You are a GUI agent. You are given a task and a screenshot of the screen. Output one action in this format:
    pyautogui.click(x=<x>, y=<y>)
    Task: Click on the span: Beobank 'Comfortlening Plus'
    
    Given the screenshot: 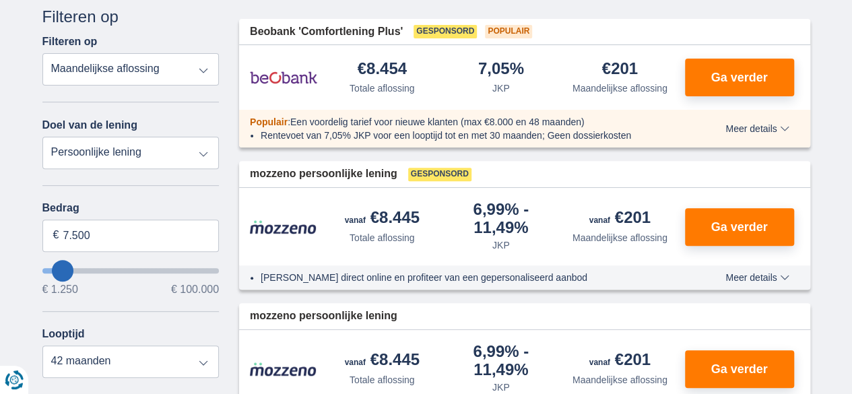 What is the action you would take?
    pyautogui.click(x=326, y=32)
    